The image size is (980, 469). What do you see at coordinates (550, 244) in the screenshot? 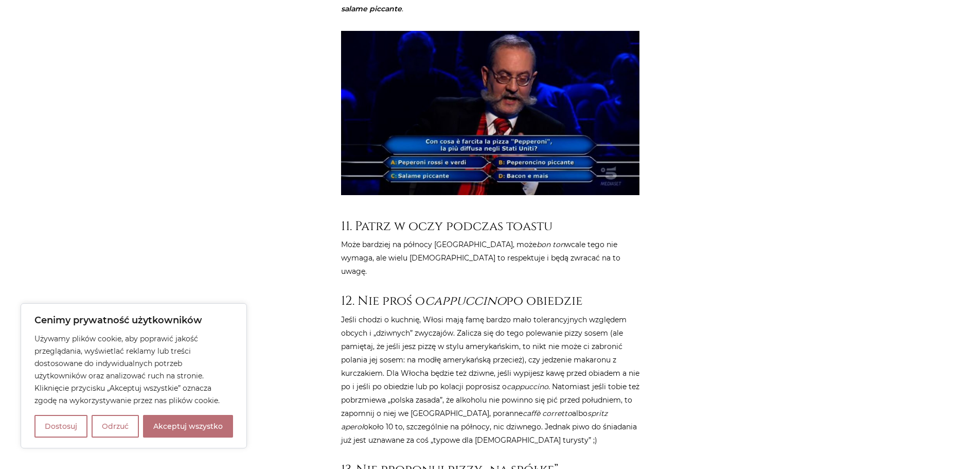
I see `em: bon ton` at bounding box center [550, 244].